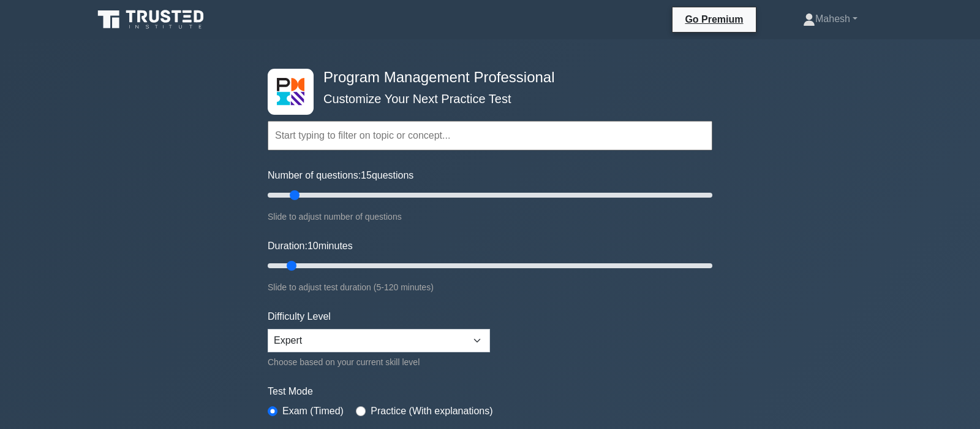 This screenshot has width=980, height=429. What do you see at coordinates (431, 411) in the screenshot?
I see `label: Practice (With explanations)` at bounding box center [431, 411].